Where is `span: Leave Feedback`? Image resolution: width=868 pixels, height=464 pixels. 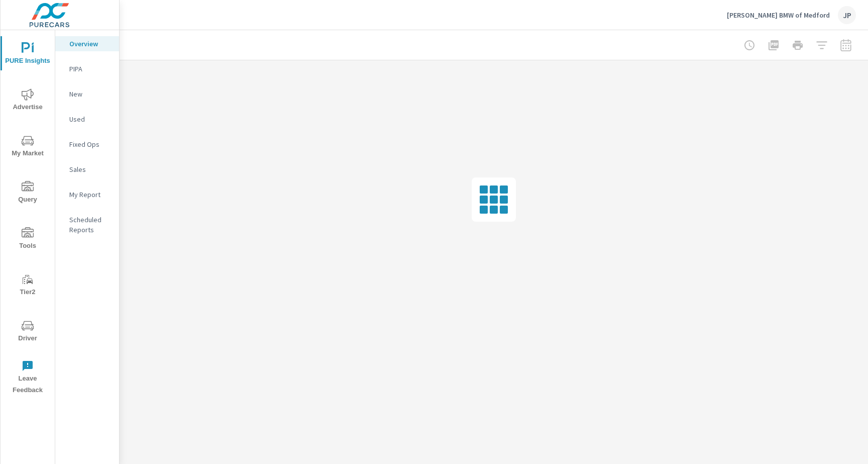
span: Leave Feedback is located at coordinates (27, 378).